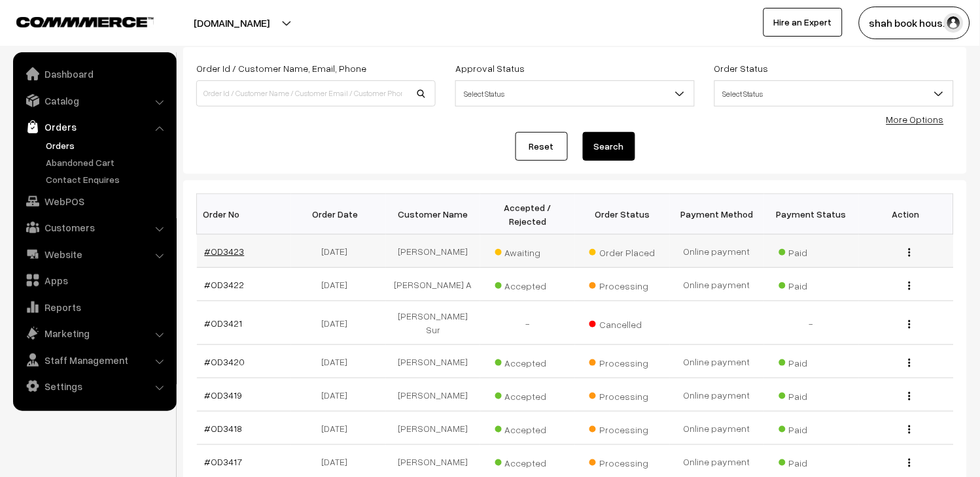  I want to click on a: Marketing, so click(94, 333).